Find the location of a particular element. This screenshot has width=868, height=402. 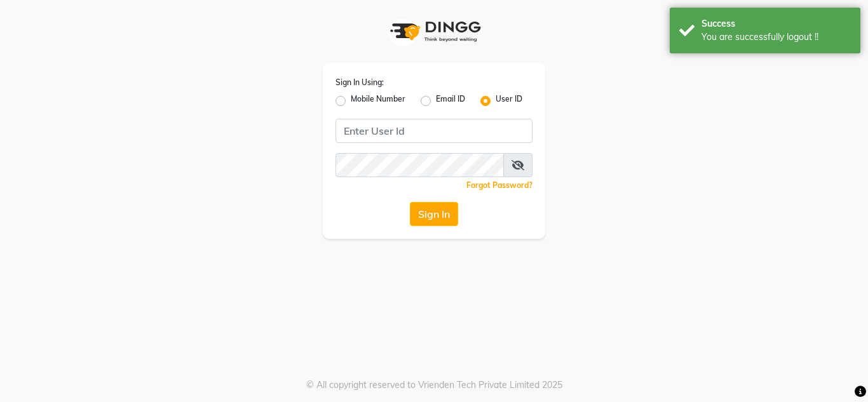

button: Sign In is located at coordinates (434, 214).